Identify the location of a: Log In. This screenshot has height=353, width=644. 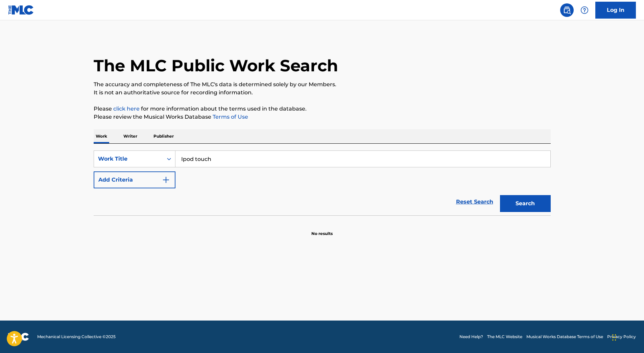
(616, 10).